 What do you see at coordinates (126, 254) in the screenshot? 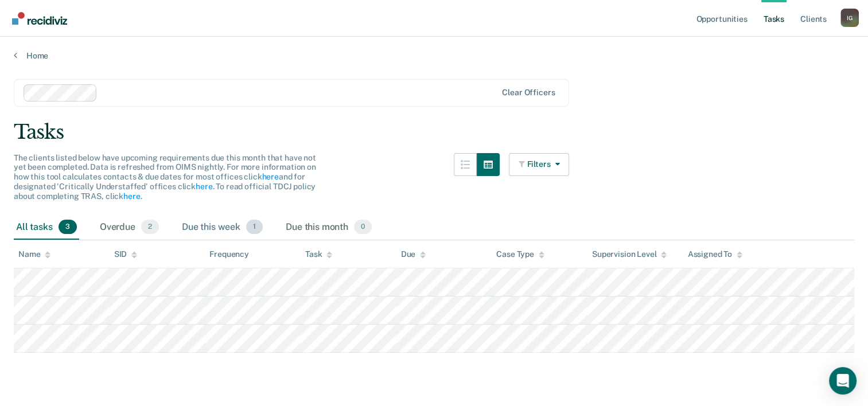
I see `div: SID` at bounding box center [126, 254].